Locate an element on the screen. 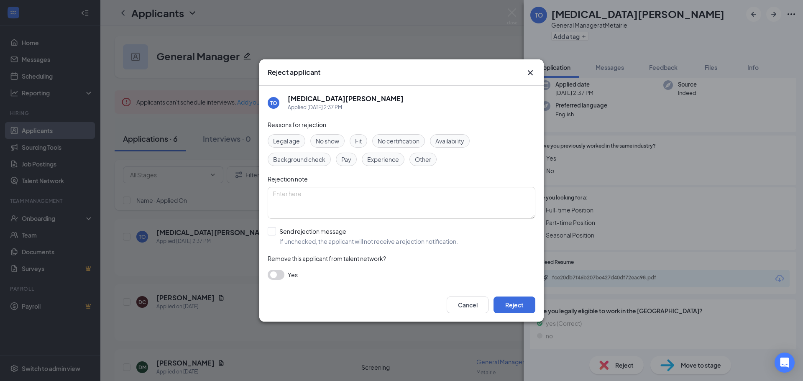 The height and width of the screenshot is (381, 803). span: Rejection note is located at coordinates (288, 179).